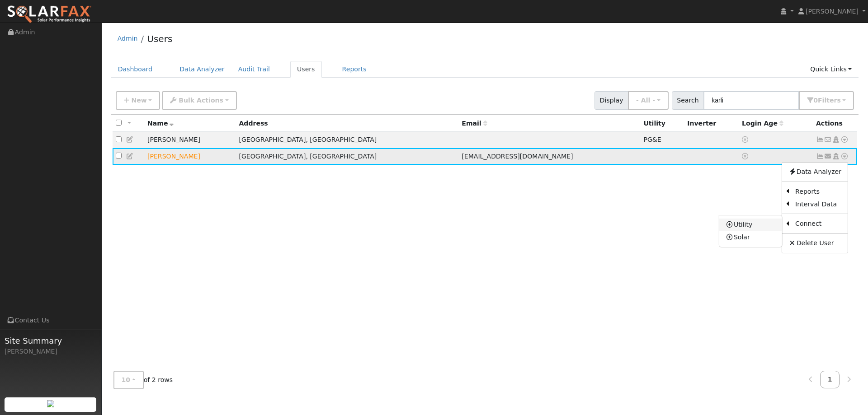  What do you see at coordinates (818, 224) in the screenshot?
I see `a: Connect` at bounding box center [818, 224].